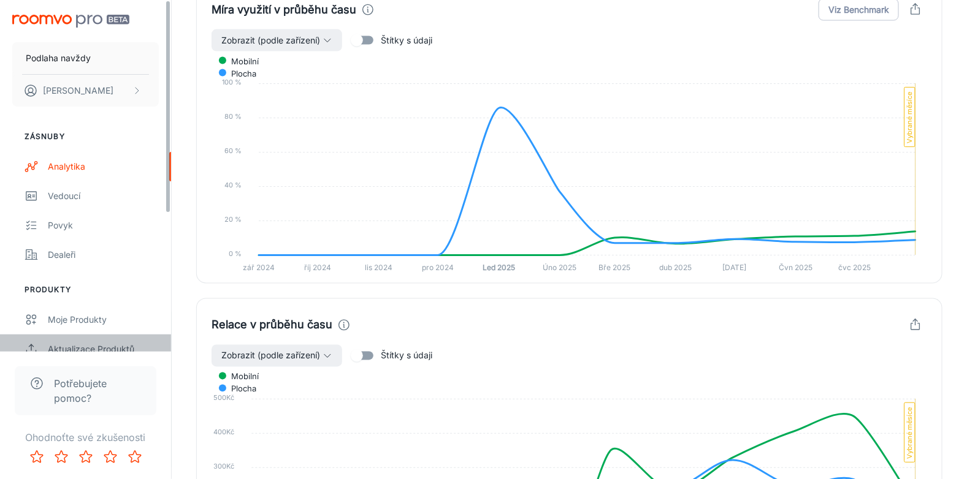 The width and height of the screenshot is (967, 479). What do you see at coordinates (61, 457) in the screenshot?
I see `button: Ohodnoťte 2 hvězdičky` at bounding box center [61, 457].